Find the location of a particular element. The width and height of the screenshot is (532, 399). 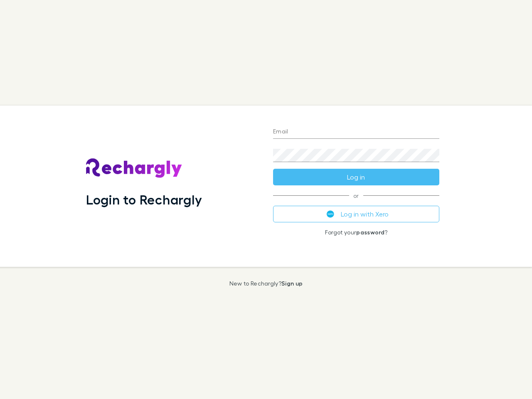

img: Rechargly's Logo is located at coordinates (134, 168).